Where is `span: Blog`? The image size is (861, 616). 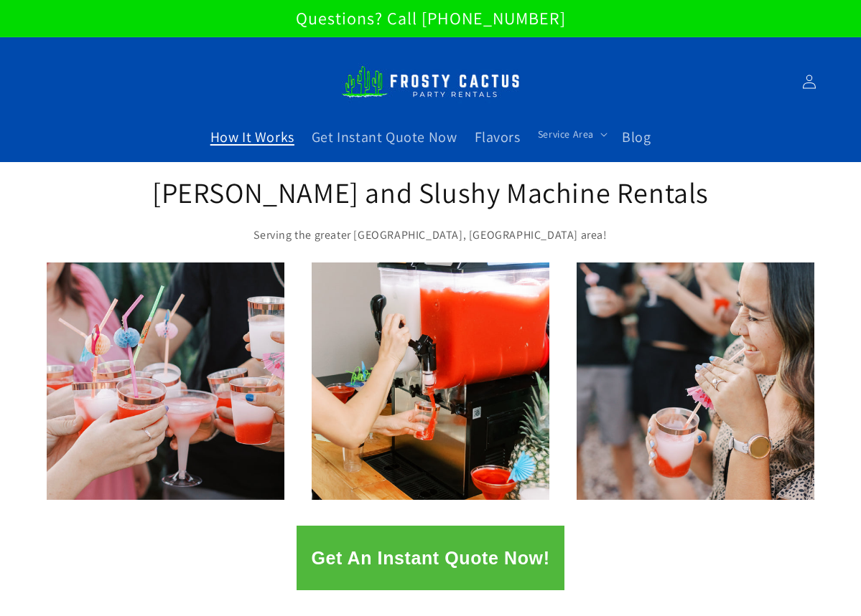
span: Blog is located at coordinates (637, 137).